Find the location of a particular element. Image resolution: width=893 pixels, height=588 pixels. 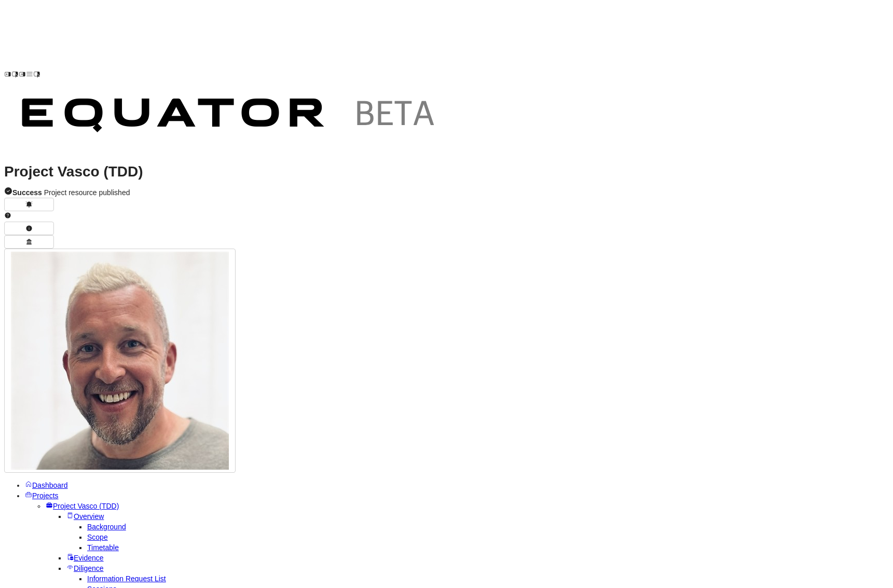

span: Project resource published is located at coordinates (71, 192).